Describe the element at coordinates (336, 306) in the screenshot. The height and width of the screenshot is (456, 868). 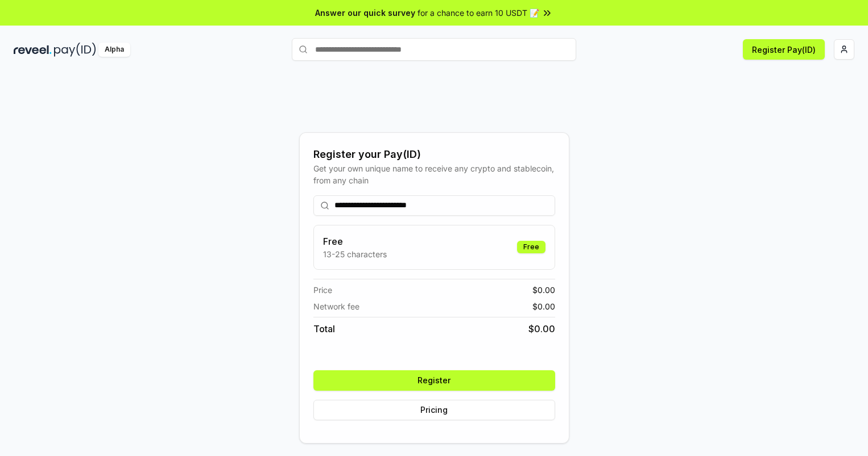
I see `span: Network fee` at that location.